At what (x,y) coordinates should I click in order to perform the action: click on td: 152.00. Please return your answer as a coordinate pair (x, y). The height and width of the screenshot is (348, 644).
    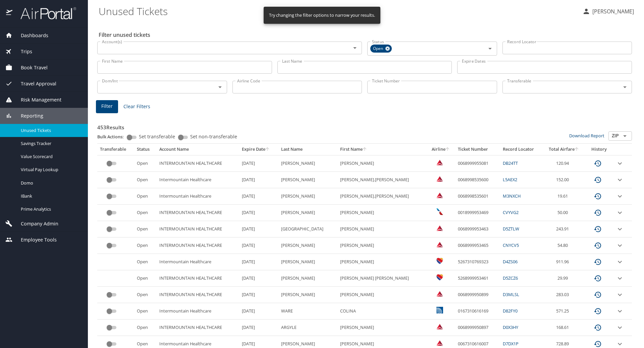
    Looking at the image, I should click on (563, 180).